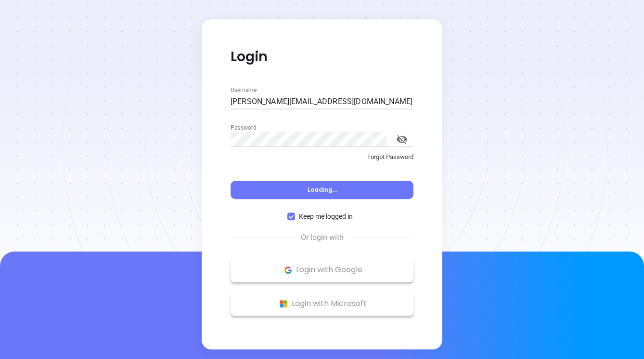  What do you see at coordinates (244, 90) in the screenshot?
I see `label: Username` at bounding box center [244, 90].